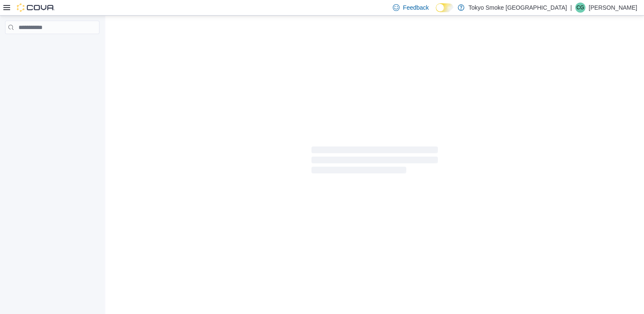 The height and width of the screenshot is (314, 644). What do you see at coordinates (580, 8) in the screenshot?
I see `span: CG` at bounding box center [580, 8].